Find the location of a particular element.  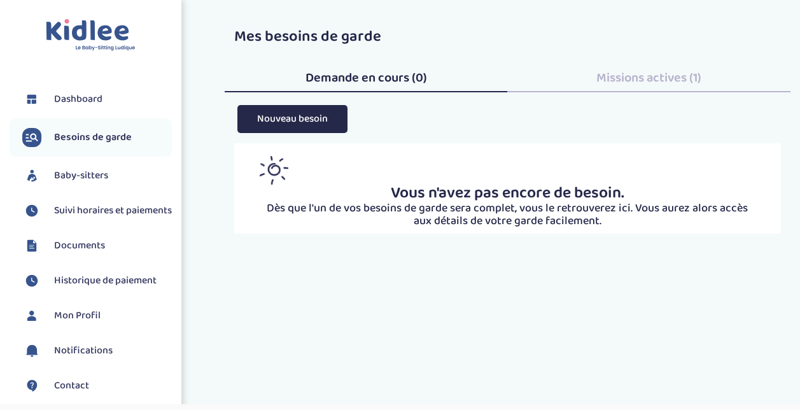

span: Documents is located at coordinates (80, 246).